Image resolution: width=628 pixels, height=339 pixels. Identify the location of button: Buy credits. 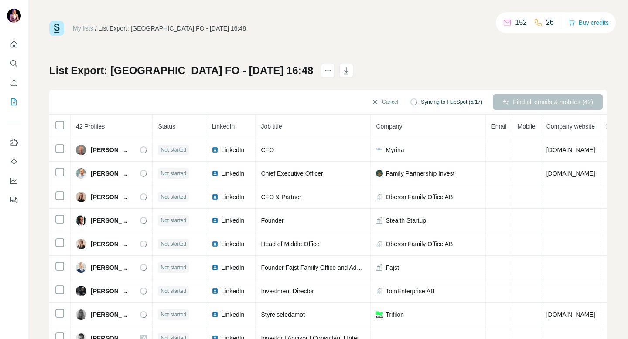
(588, 23).